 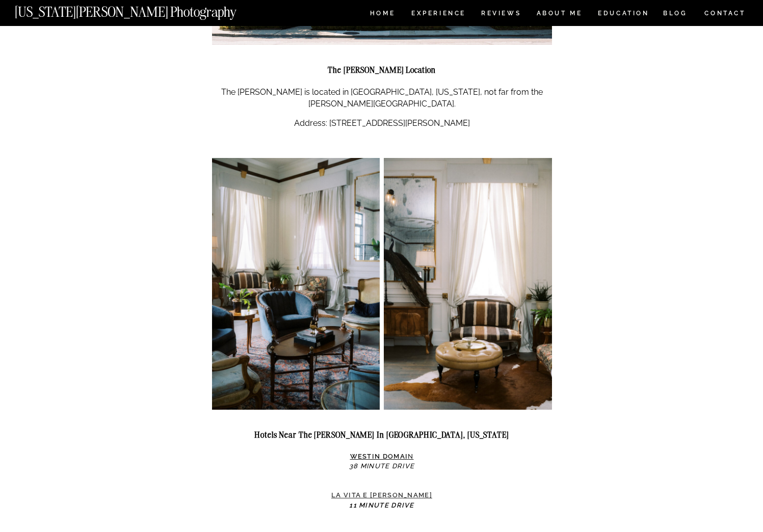 What do you see at coordinates (438, 14) in the screenshot?
I see `a: Experience` at bounding box center [438, 14].